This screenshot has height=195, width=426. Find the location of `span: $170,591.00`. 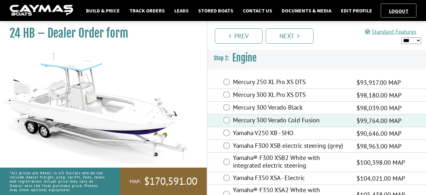

span: $170,591.00 is located at coordinates (171, 181).